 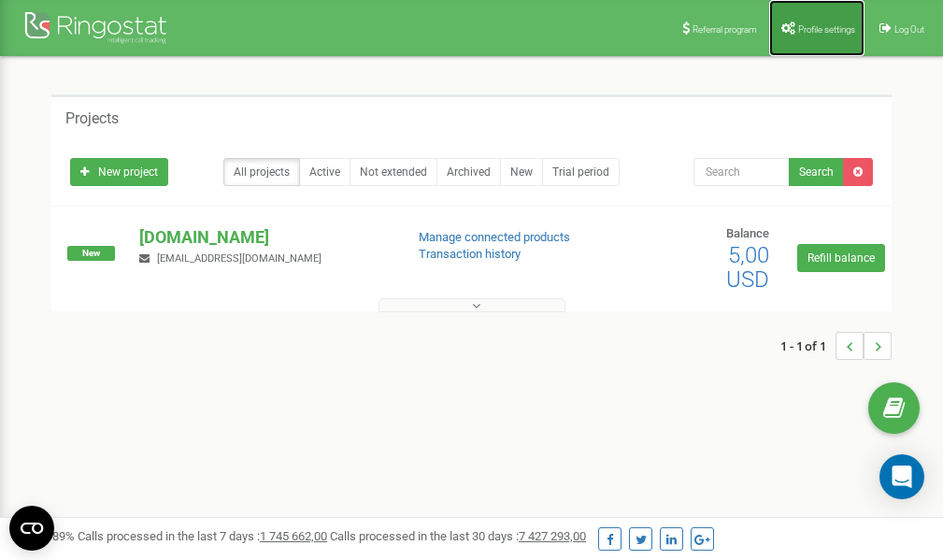 What do you see at coordinates (842, 258) in the screenshot?
I see `a: Refill balance` at bounding box center [842, 258].